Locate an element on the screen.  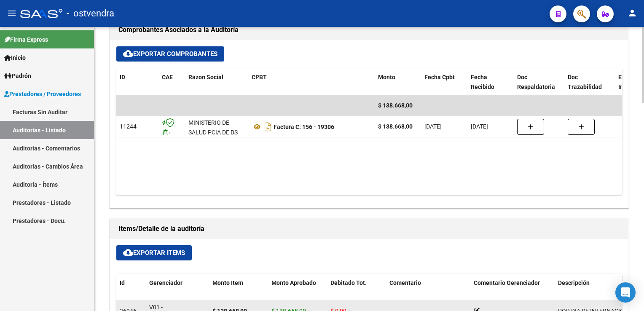
span: Exportar Items is located at coordinates (154, 253).